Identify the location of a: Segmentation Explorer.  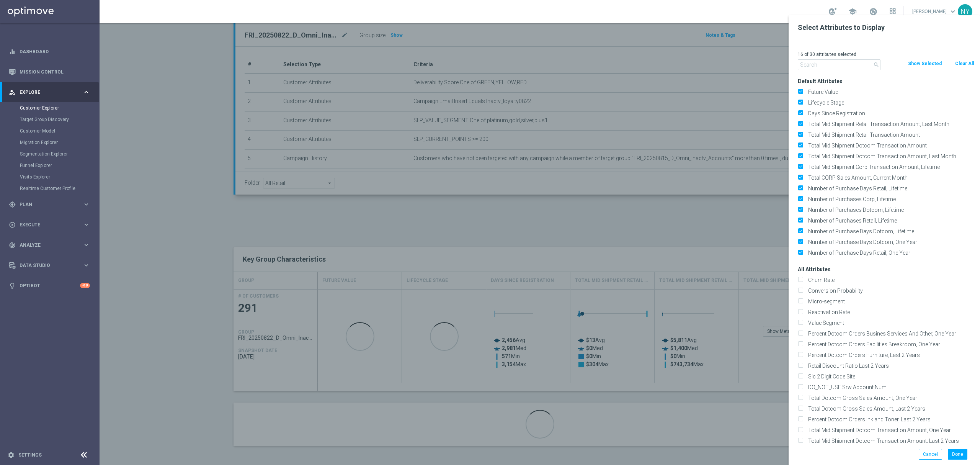
(49, 154).